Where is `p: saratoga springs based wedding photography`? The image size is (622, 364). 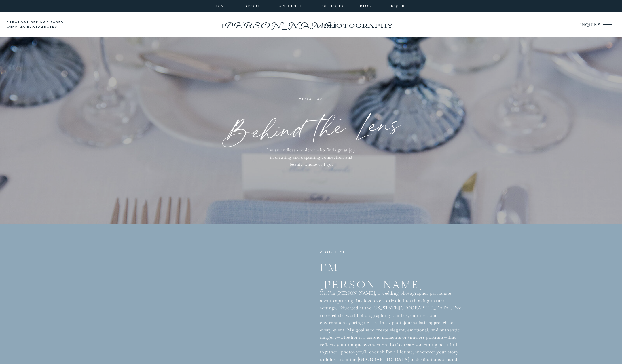
p: saratoga springs based wedding photography is located at coordinates (40, 25).